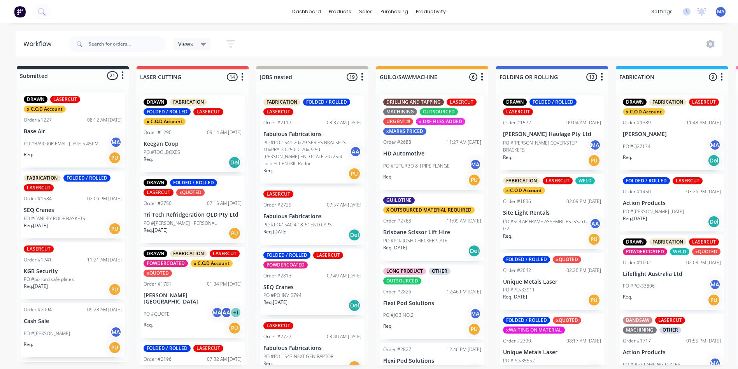  Describe the element at coordinates (73, 271) in the screenshot. I see `p: KGB Security` at that location.